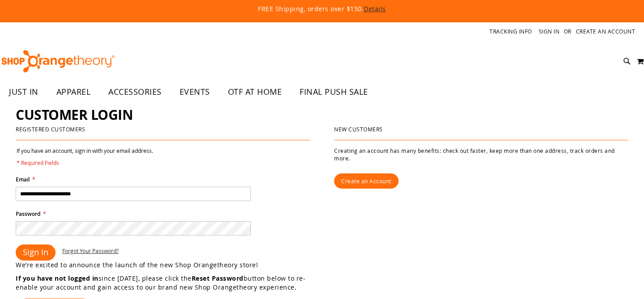 The width and height of the screenshot is (644, 299). I want to click on span: OTF AT HOME, so click(255, 92).